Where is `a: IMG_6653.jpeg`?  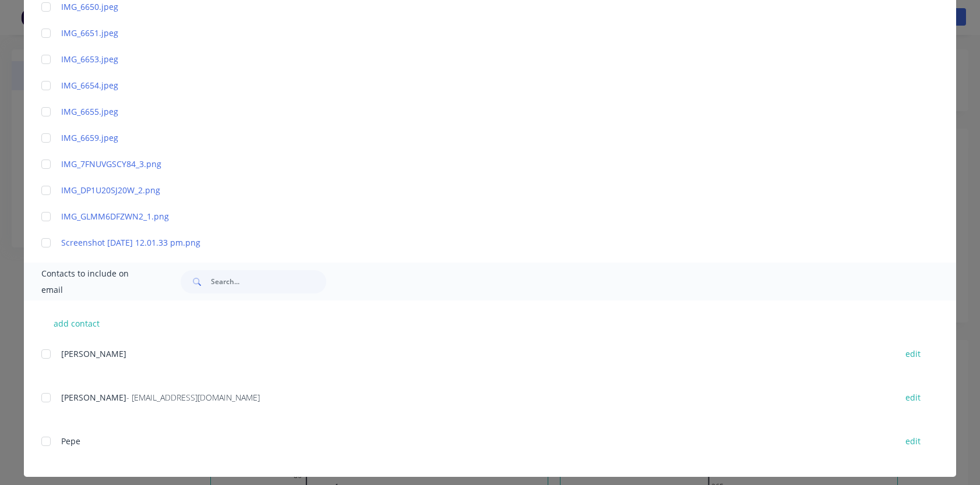 a: IMG_6653.jpeg is located at coordinates (473, 58).